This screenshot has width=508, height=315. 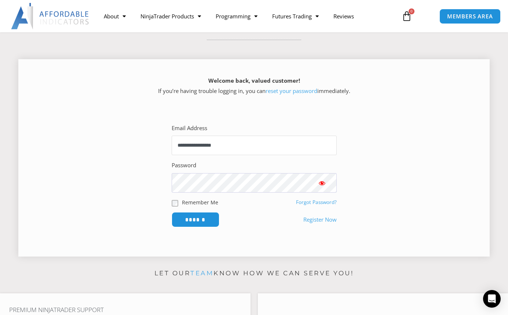 I want to click on a: Forgot Password?, so click(x=316, y=202).